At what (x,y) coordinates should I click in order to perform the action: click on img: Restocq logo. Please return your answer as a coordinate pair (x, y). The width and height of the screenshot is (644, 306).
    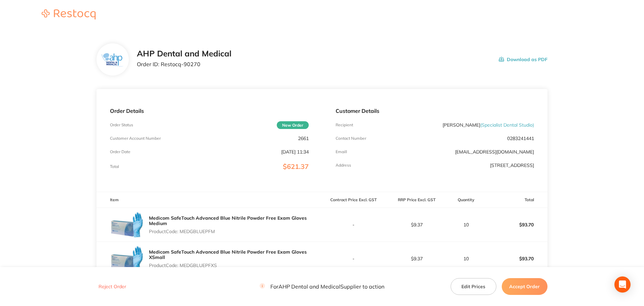
    Looking at the image, I should click on (68, 15).